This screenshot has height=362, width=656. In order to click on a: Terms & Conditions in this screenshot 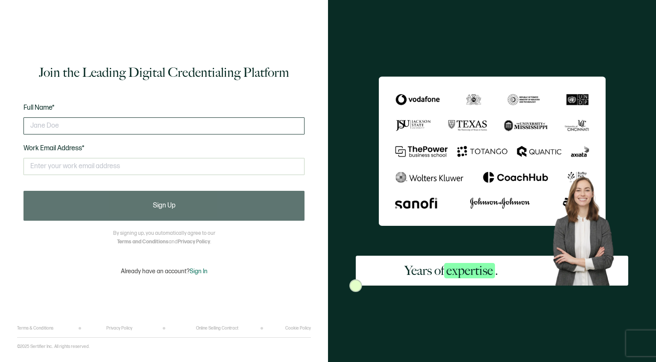, I will do `click(35, 329)`.